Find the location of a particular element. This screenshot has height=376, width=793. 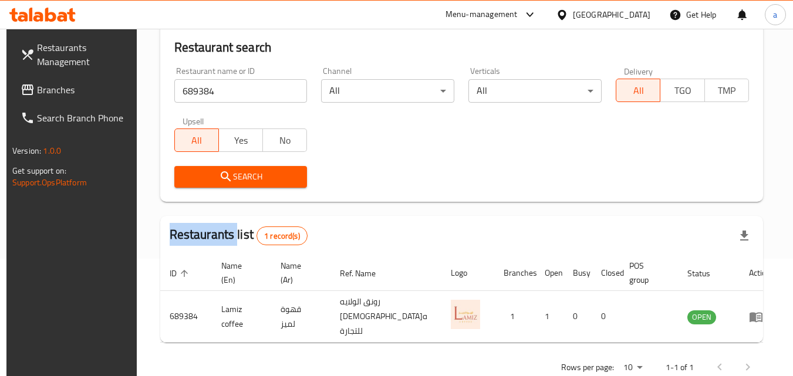

span: Search is located at coordinates (241, 177).